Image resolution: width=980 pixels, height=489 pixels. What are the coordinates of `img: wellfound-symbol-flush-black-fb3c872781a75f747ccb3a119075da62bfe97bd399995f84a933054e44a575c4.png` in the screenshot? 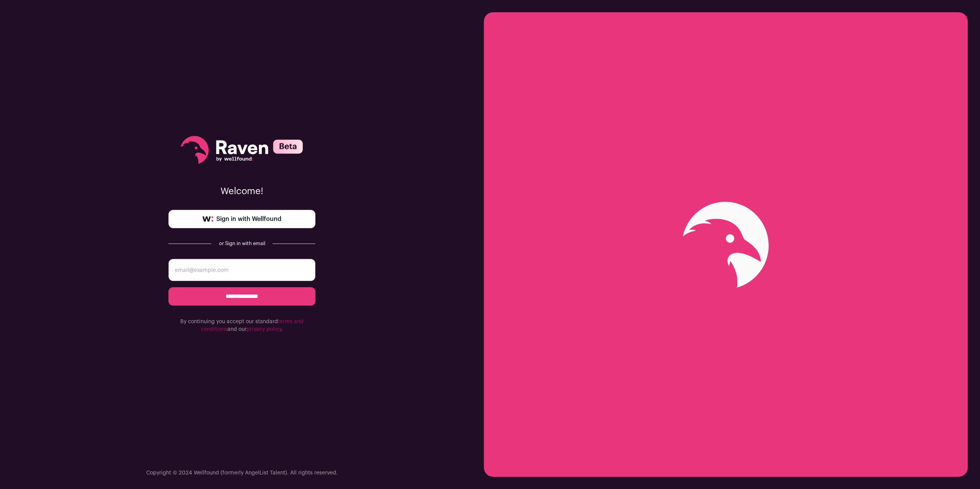 It's located at (208, 219).